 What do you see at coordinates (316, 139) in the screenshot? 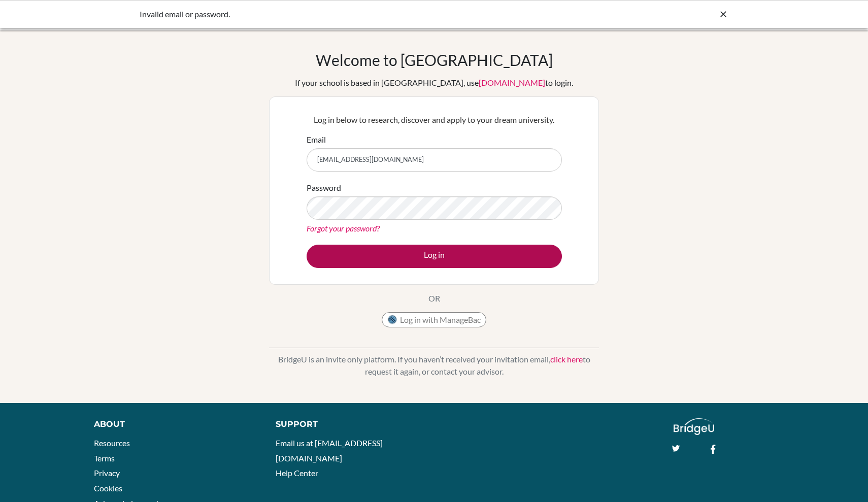
I see `label: Email` at bounding box center [316, 139].